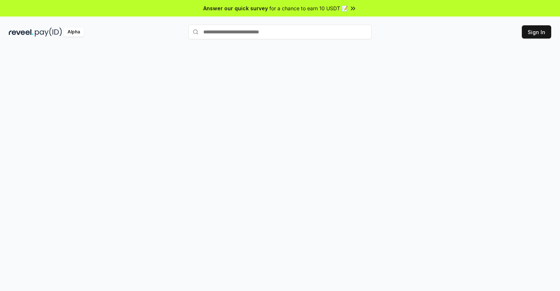 The width and height of the screenshot is (560, 291). What do you see at coordinates (74, 32) in the screenshot?
I see `div: Alpha` at bounding box center [74, 32].